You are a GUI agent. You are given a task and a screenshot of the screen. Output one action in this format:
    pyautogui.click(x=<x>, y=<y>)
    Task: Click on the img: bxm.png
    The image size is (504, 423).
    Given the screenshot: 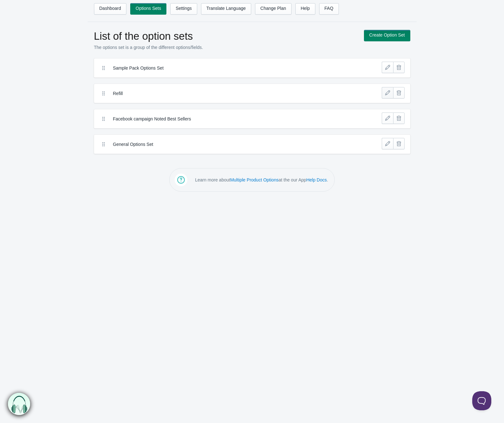 What is the action you would take?
    pyautogui.click(x=19, y=404)
    